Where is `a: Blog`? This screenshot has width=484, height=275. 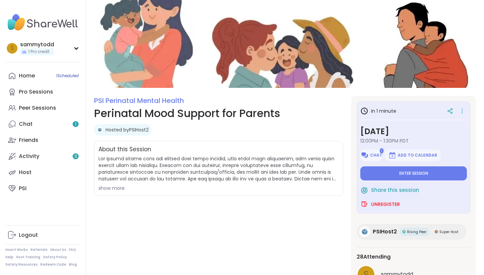
a: Blog is located at coordinates (73, 265).